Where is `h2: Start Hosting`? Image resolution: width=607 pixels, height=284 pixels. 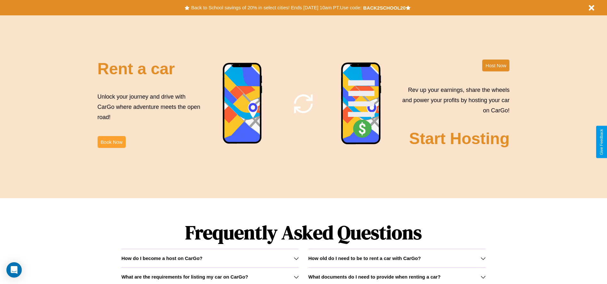 h2: Start Hosting is located at coordinates (460, 139).